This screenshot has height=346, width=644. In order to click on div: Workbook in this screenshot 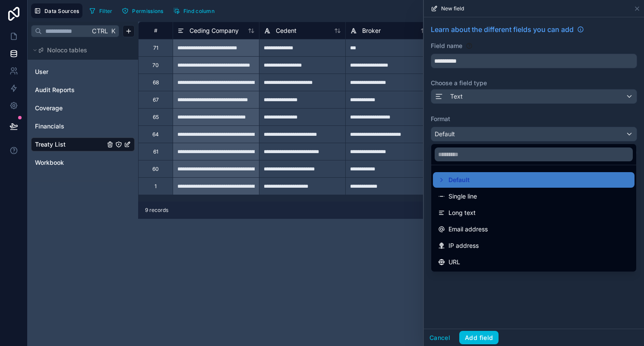, I will do `click(83, 162)`.